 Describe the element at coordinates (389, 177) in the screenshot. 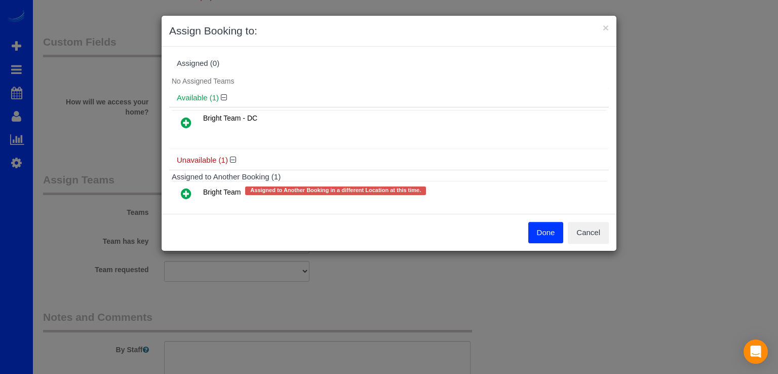

I see `h4: Assigned to Another Booking (1)` at that location.